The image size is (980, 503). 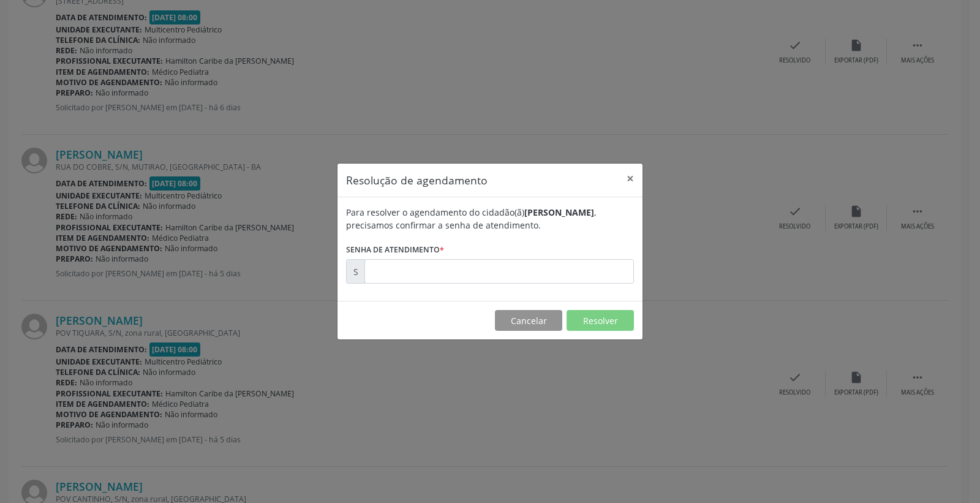 I want to click on h5: Resolução de agendamento, so click(x=417, y=180).